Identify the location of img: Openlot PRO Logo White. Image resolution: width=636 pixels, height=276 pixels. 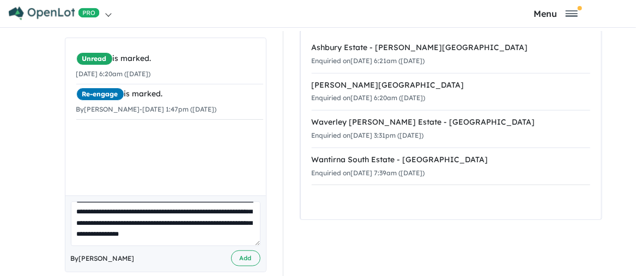
(54, 13).